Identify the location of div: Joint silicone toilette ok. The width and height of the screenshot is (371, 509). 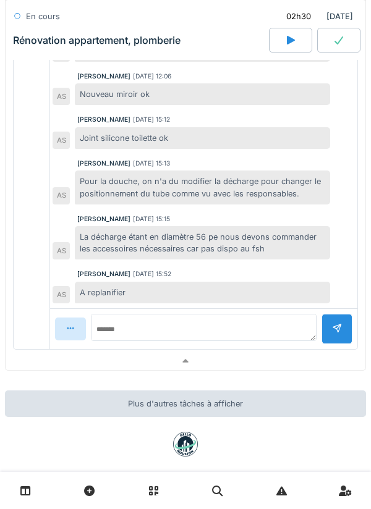
(202, 138).